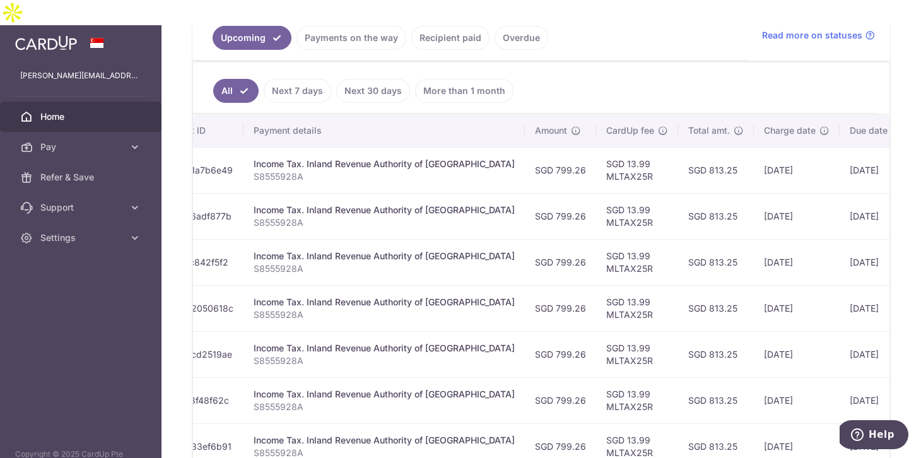 The width and height of the screenshot is (921, 458). What do you see at coordinates (818, 35) in the screenshot?
I see `a: Read more on statuses` at bounding box center [818, 35].